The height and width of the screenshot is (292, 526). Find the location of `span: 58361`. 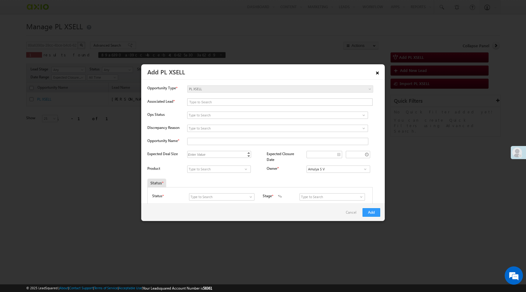

span: 58361 is located at coordinates (208, 288).